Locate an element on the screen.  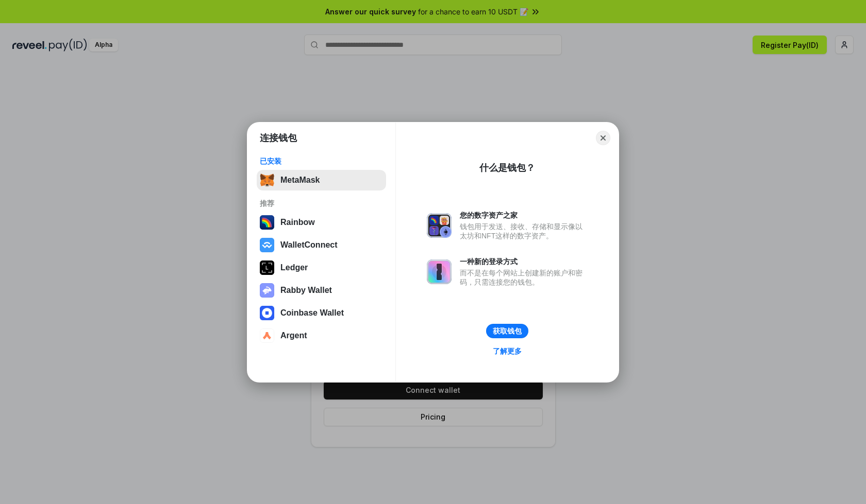
div: Ledger is located at coordinates (293, 268).